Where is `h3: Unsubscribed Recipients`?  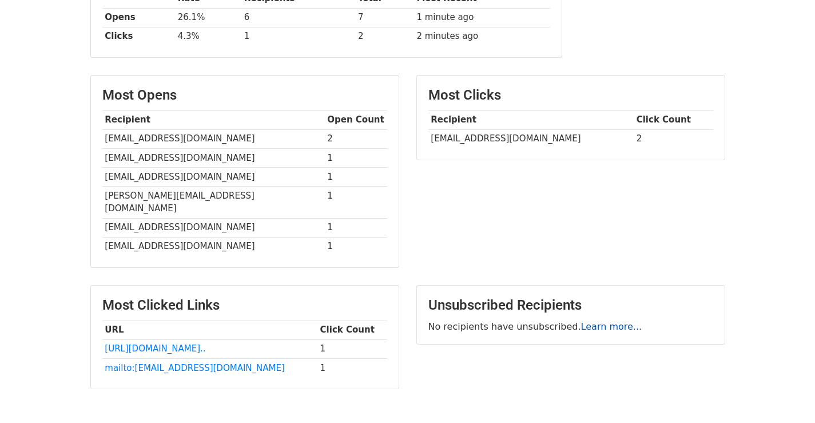 h3: Unsubscribed Recipients is located at coordinates (571, 305).